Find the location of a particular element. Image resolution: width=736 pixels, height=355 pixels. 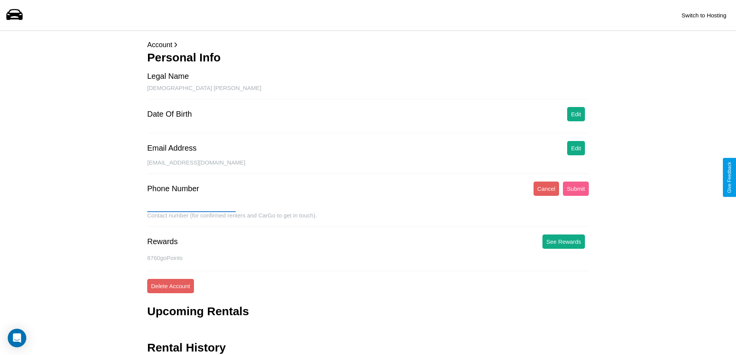

p: 8760 goPoints is located at coordinates (368, 258).